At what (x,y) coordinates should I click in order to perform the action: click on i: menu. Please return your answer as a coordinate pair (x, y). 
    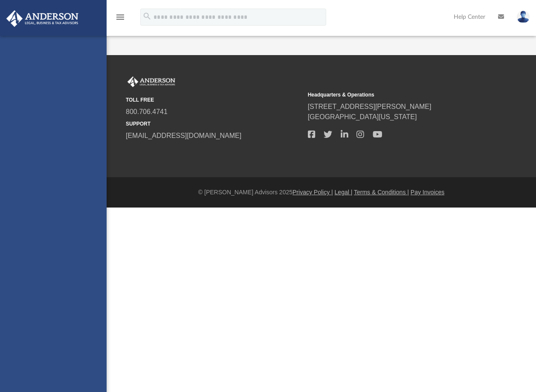
    Looking at the image, I should click on (120, 17).